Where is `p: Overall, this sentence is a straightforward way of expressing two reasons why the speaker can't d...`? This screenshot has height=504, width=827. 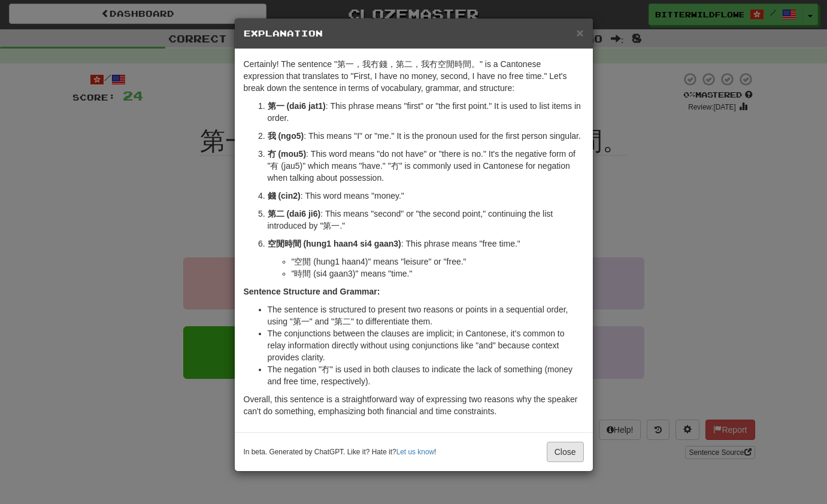 p: Overall, this sentence is a straightforward way of expressing two reasons why the speaker can't d... is located at coordinates (414, 405).